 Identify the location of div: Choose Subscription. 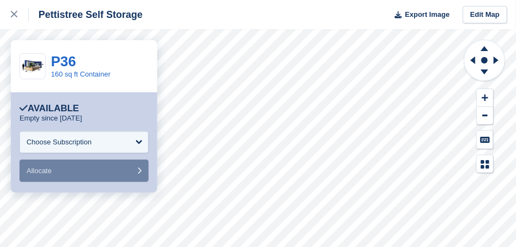
(59, 142).